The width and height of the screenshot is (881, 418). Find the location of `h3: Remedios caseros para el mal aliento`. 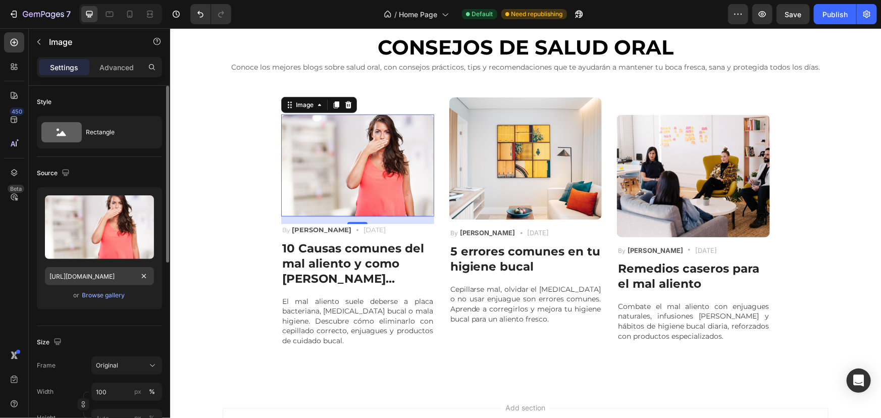

h3: Remedios caseros para el mal aliento is located at coordinates (523, 248).